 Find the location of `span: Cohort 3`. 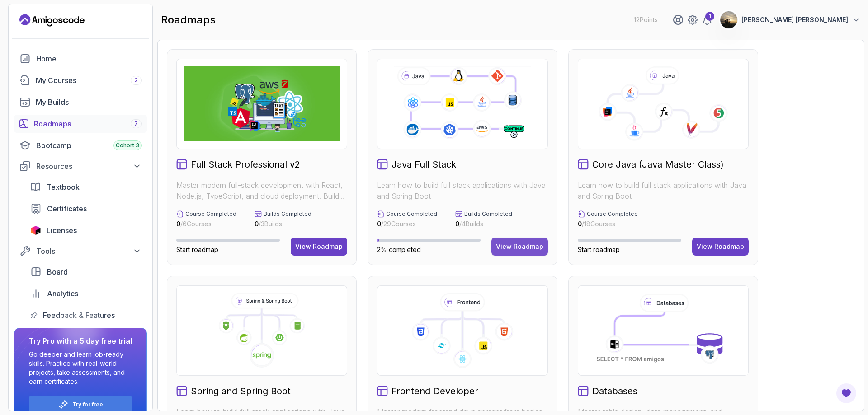

span: Cohort 3 is located at coordinates (127, 145).